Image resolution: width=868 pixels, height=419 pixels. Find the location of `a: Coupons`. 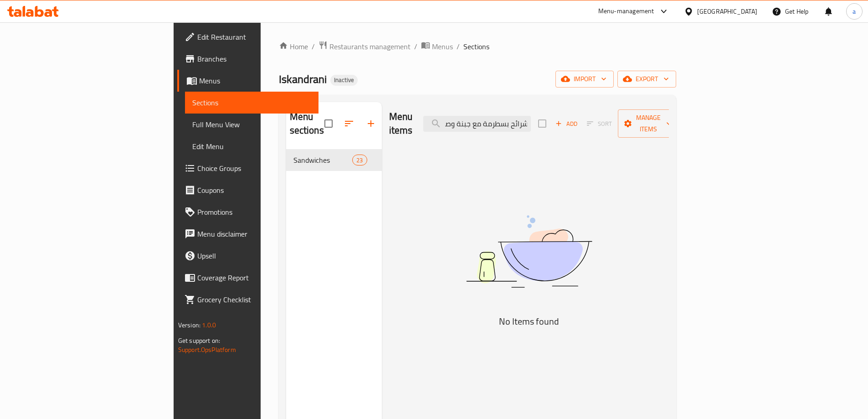

a: Coupons is located at coordinates (247, 190).